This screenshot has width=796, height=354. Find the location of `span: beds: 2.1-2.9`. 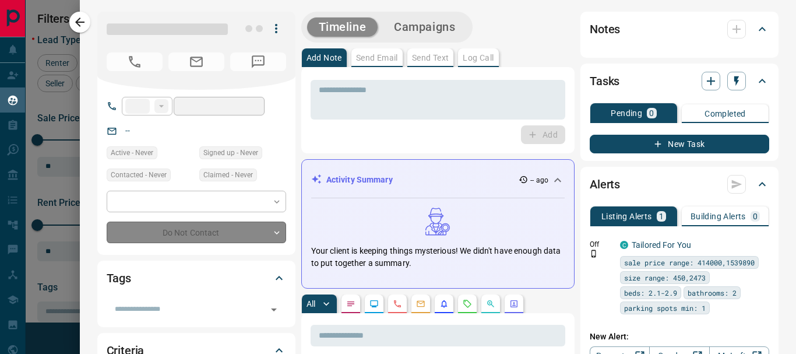

span: beds: 2.1-2.9 is located at coordinates (650, 292).